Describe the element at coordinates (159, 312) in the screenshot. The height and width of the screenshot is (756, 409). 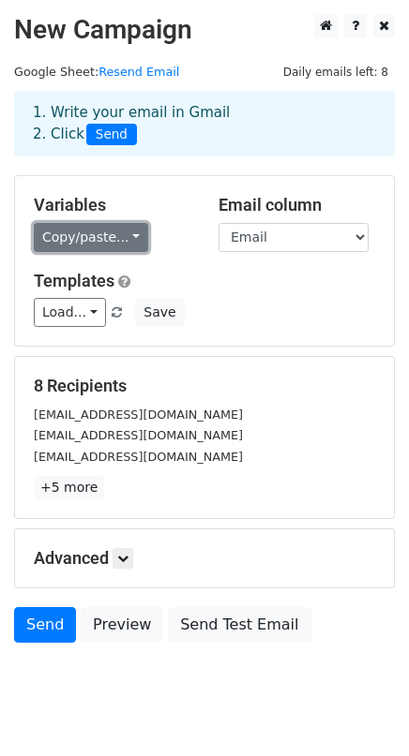
I see `button: Save` at that location.